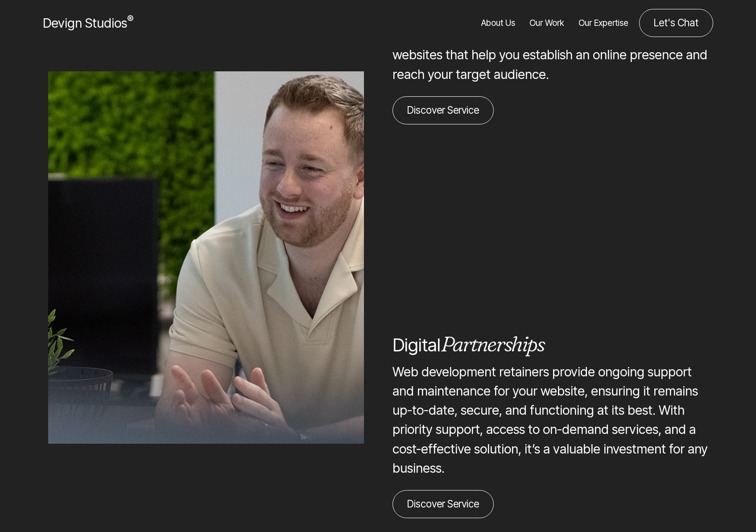 The width and height of the screenshot is (756, 532). What do you see at coordinates (604, 23) in the screenshot?
I see `a: Our Expertise` at bounding box center [604, 23].